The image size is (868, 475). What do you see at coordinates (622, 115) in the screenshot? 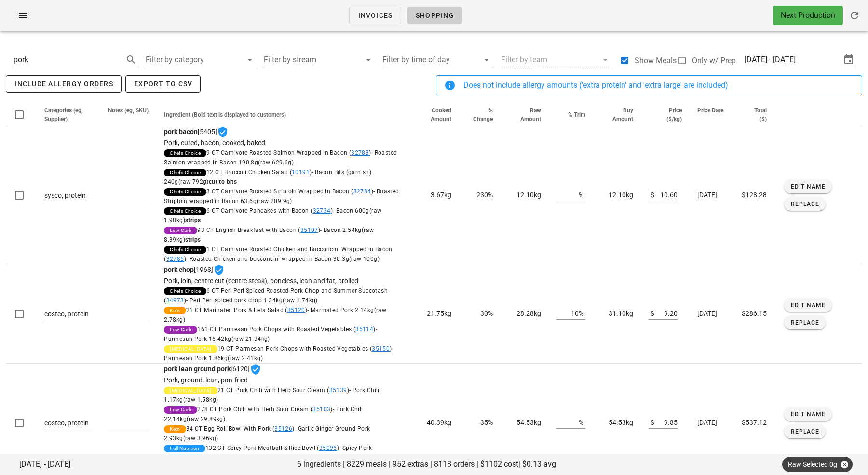
I see `span: Buy Amount` at bounding box center [622, 115].